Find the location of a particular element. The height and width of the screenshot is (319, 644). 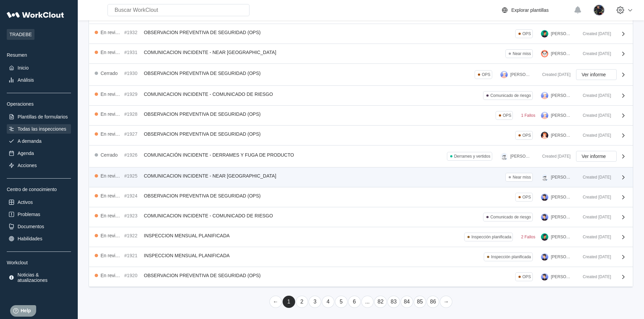

div: A demanda is located at coordinates (30, 141).